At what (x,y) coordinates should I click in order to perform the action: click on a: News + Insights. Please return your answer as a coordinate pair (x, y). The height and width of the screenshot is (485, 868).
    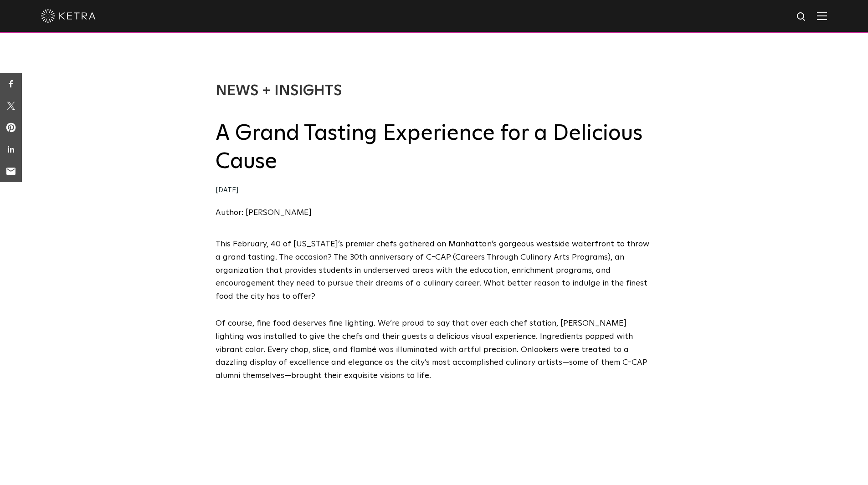
    Looking at the image, I should click on (279, 91).